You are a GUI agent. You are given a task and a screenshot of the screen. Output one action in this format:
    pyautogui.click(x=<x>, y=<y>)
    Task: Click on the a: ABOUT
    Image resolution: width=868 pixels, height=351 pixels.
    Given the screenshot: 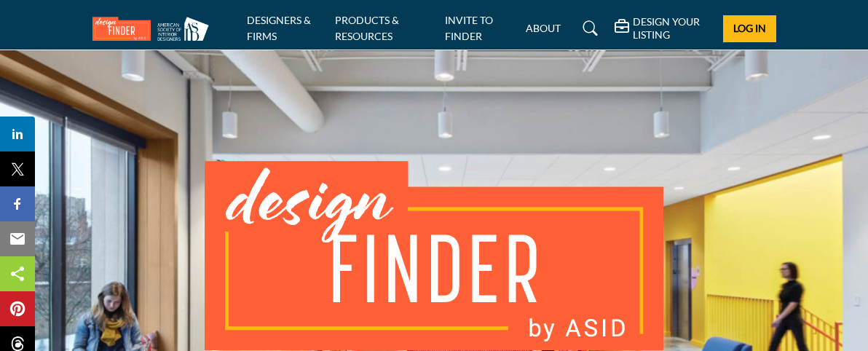 What is the action you would take?
    pyautogui.click(x=543, y=28)
    